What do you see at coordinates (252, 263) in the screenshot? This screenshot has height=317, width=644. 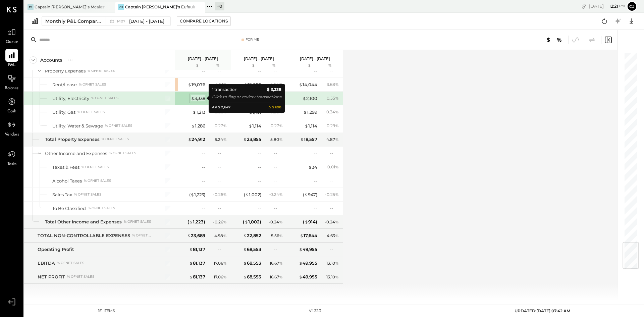 I see `div: 68,553` at bounding box center [252, 263].